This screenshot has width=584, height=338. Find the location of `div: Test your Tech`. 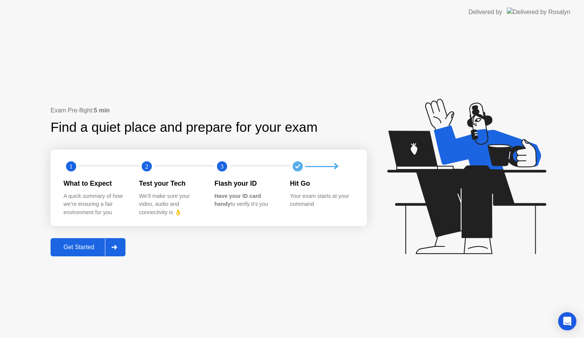

div: Test your Tech is located at coordinates (171, 184).